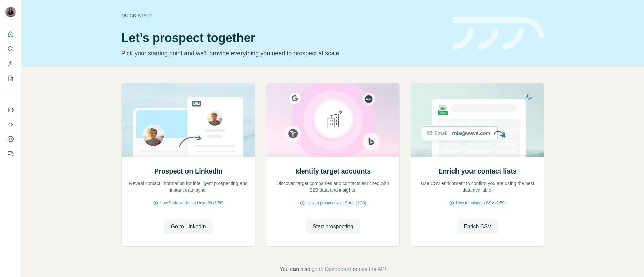 This screenshot has height=277, width=644. Describe the element at coordinates (333, 187) in the screenshot. I see `p: Discover target companies and contacts enriched with B2B data and insights.` at that location.